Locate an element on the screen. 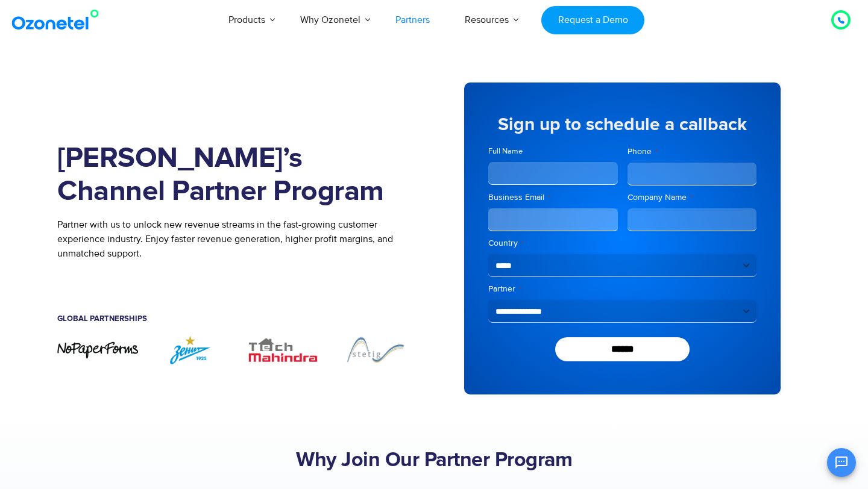 This screenshot has height=489, width=868. h5: Global Partnerships is located at coordinates (236, 319).